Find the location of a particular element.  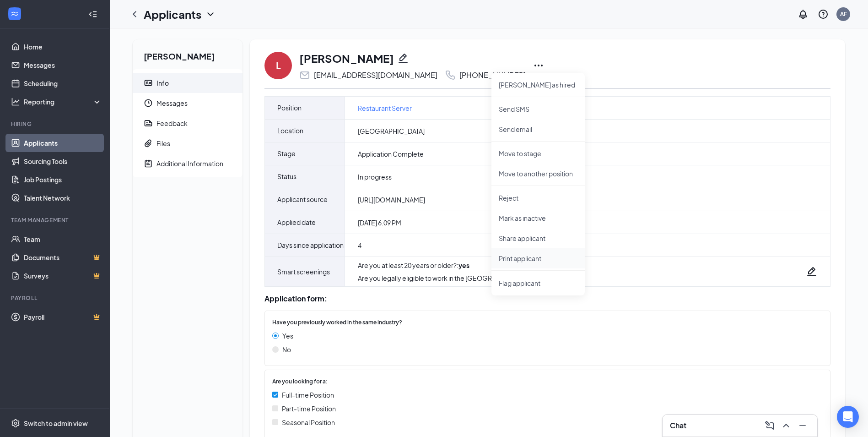

a: ContactCardInfo is located at coordinates (187, 83).